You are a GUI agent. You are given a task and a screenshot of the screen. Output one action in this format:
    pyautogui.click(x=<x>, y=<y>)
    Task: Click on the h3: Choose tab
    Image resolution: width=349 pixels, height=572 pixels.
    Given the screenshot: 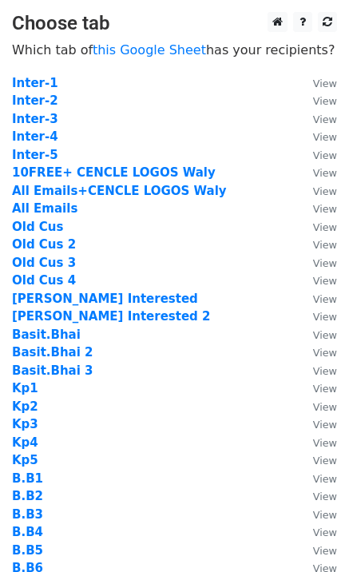 What is the action you would take?
    pyautogui.click(x=174, y=23)
    